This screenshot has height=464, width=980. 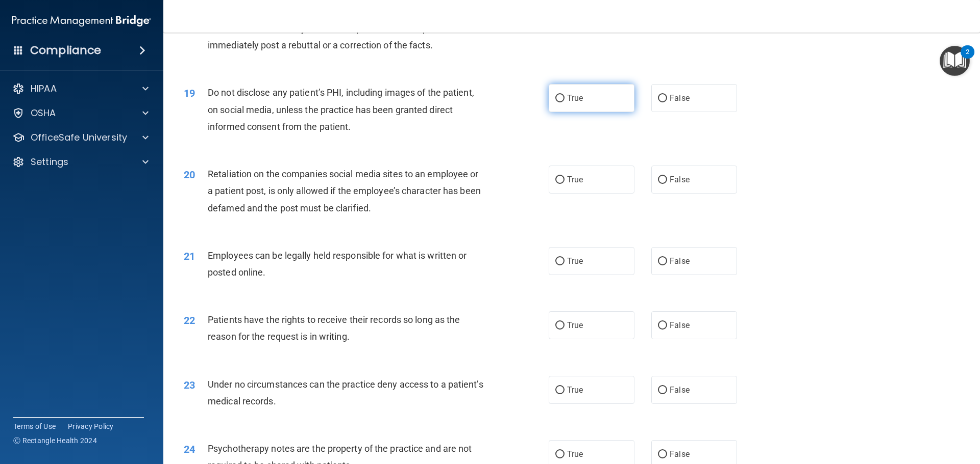 What do you see at coordinates (344, 191) in the screenshot?
I see `span: Retaliation on the companies social media sites to an employee or a patient post, is only allowed...` at bounding box center [344, 191].